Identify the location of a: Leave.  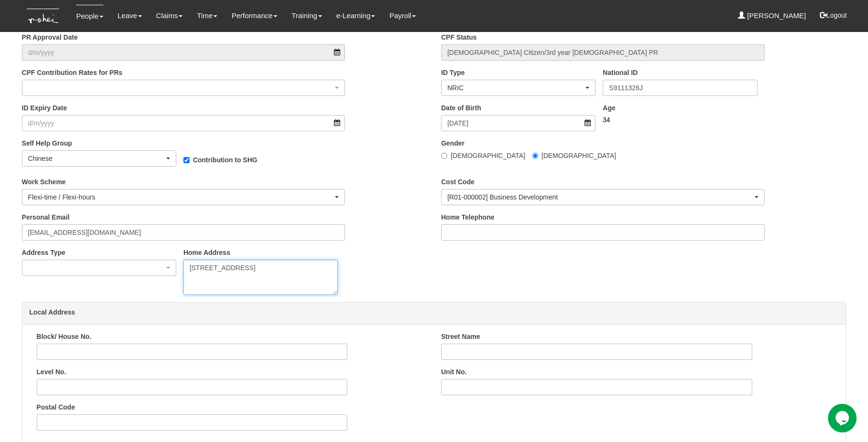
(129, 16).